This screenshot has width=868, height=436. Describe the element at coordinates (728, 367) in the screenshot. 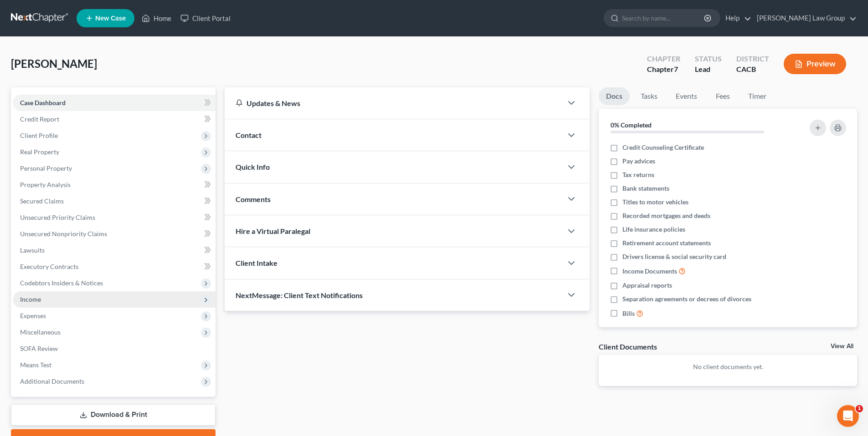

I see `p: No client documents yet.` at that location.